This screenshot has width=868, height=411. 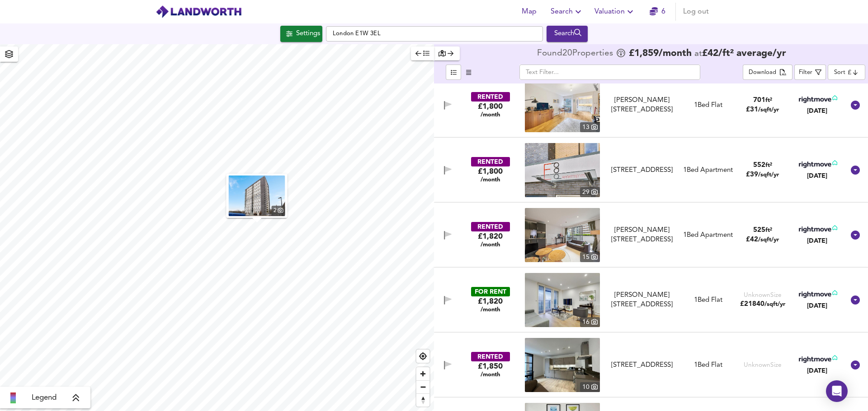 I want to click on button: Log out, so click(x=695, y=12).